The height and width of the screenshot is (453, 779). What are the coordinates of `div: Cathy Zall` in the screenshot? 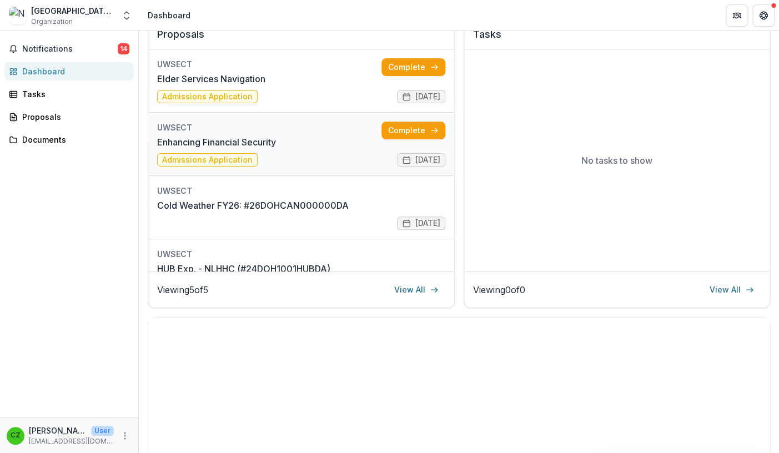 It's located at (16, 435).